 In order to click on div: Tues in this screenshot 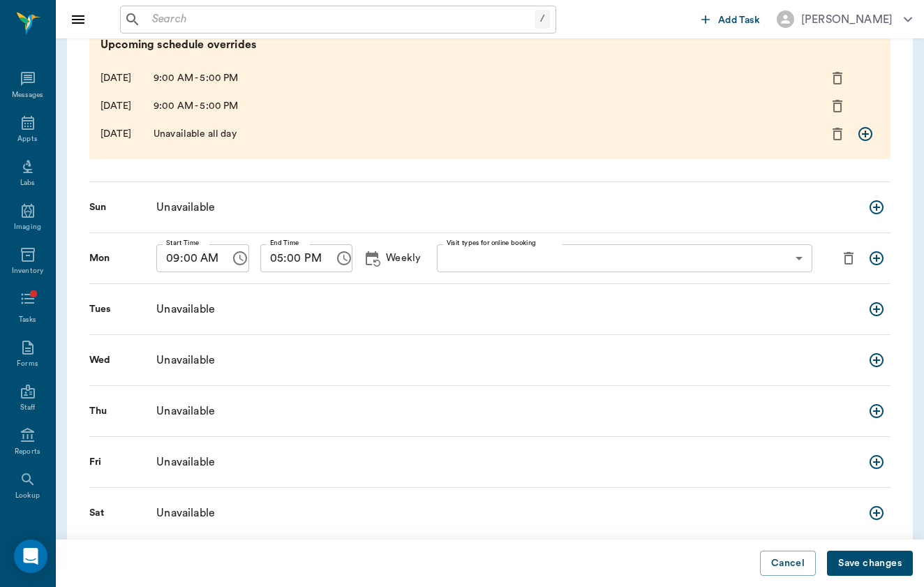, I will do `click(117, 307)`.